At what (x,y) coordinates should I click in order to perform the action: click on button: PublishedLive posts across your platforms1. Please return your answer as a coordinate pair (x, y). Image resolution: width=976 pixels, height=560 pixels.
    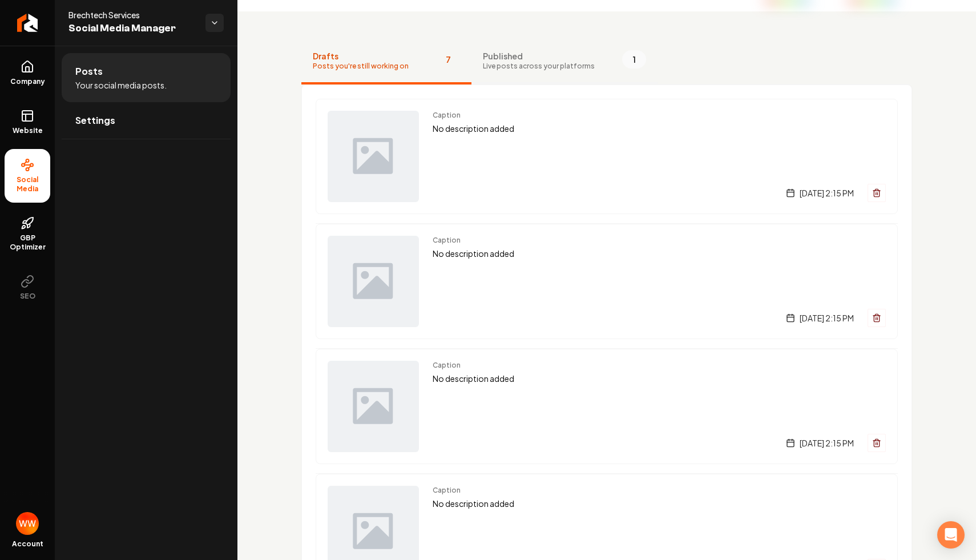
    Looking at the image, I should click on (564, 62).